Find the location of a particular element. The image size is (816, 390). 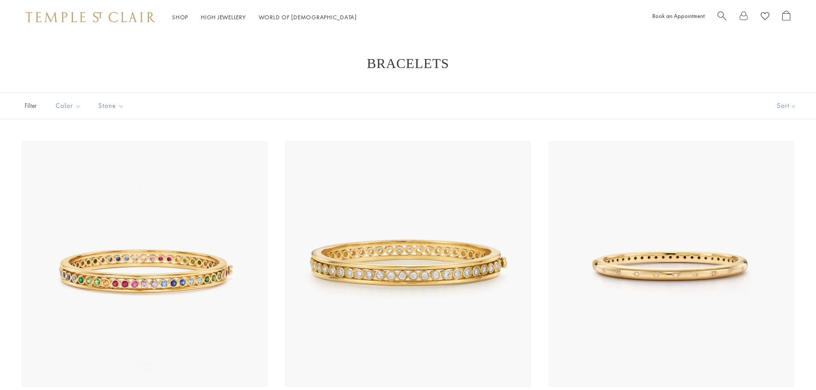

span: Stone is located at coordinates (112, 106).